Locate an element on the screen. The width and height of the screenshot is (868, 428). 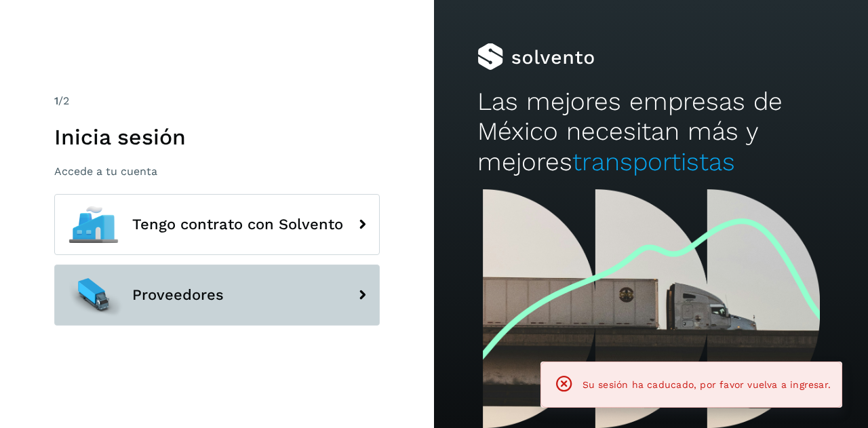
span: Proveedores is located at coordinates (177, 295).